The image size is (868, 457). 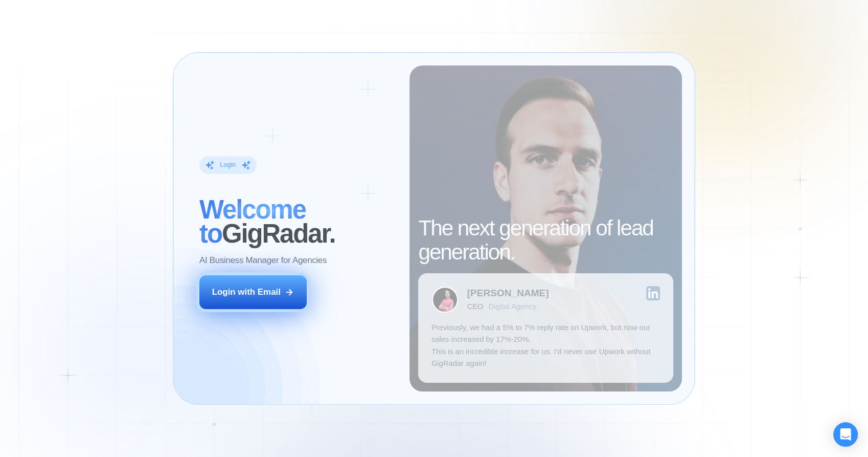 I want to click on div: Login, so click(x=228, y=165).